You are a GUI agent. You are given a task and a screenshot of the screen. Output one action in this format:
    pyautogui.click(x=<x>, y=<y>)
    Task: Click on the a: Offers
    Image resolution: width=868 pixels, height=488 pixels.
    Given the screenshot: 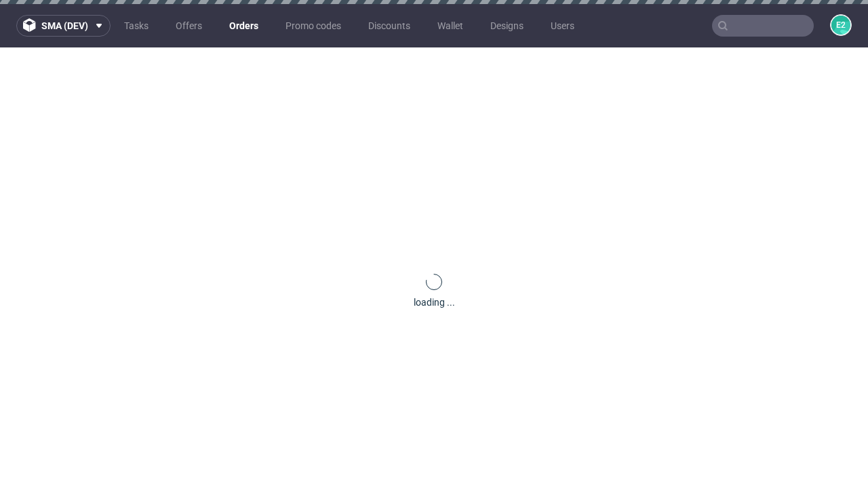 What is the action you would take?
    pyautogui.click(x=189, y=26)
    